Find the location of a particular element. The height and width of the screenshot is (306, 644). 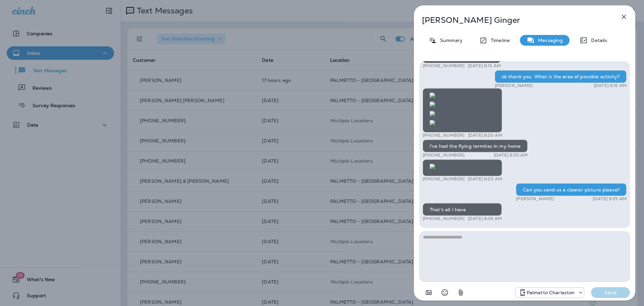

div: +1 (843) 277-8322 is located at coordinates (550, 292).